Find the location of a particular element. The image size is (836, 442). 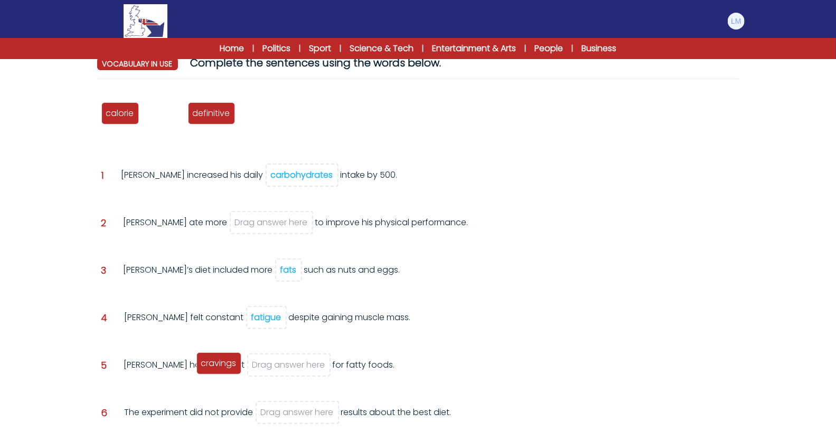

span: 4 is located at coordinates (105, 318).